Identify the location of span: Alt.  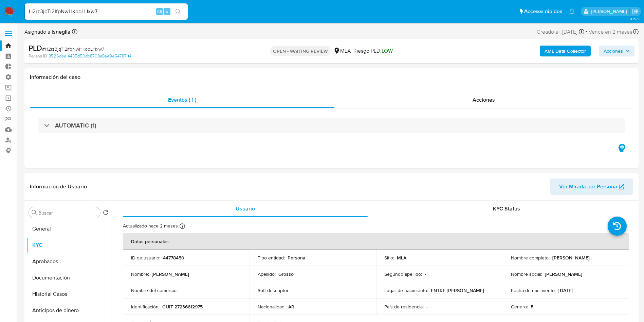
(159, 11).